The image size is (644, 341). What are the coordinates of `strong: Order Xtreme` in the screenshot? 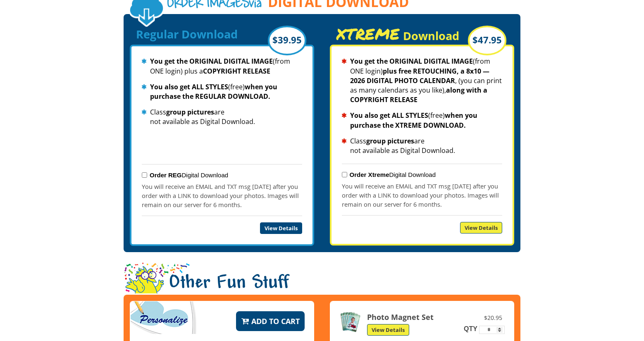 It's located at (369, 175).